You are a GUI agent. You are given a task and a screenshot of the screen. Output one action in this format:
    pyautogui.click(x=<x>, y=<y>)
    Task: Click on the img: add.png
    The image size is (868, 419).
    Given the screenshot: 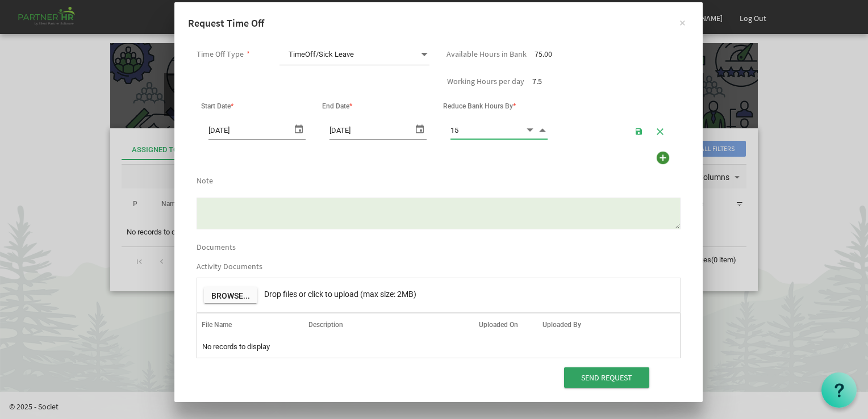 What is the action you would take?
    pyautogui.click(x=663, y=158)
    